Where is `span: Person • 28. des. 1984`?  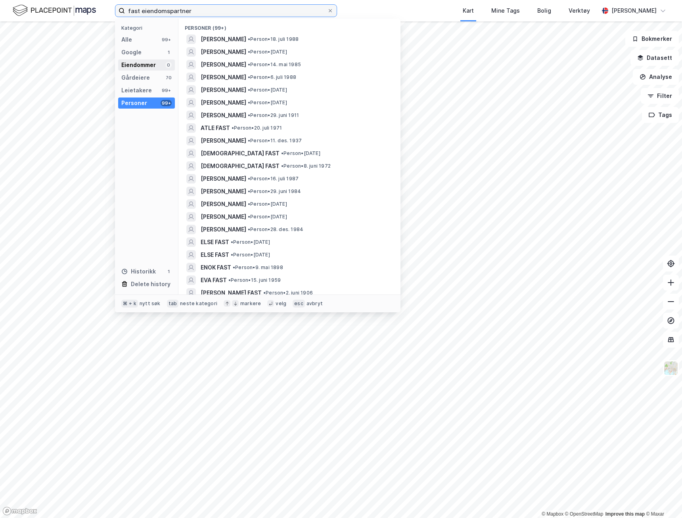 span: Person • 28. des. 1984 is located at coordinates (276, 230).